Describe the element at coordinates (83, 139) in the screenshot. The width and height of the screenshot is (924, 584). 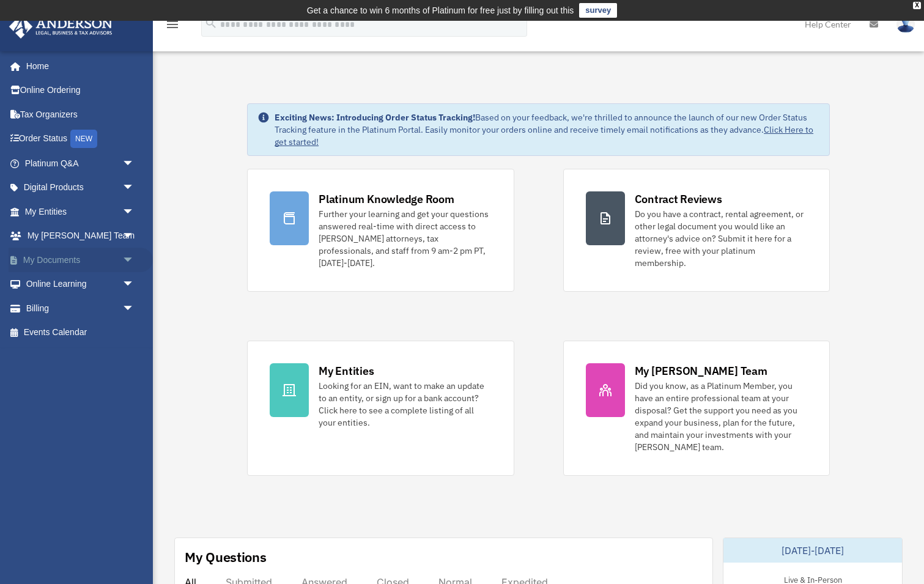
I see `div: NEW` at that location.